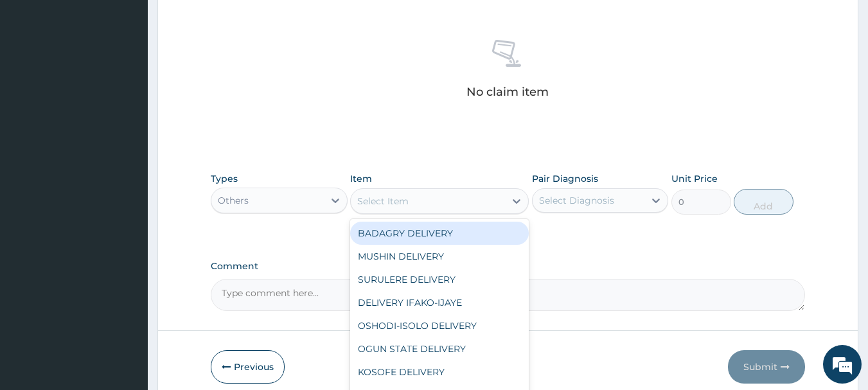 Image resolution: width=868 pixels, height=390 pixels. Describe the element at coordinates (764, 202) in the screenshot. I see `button: Add` at that location.